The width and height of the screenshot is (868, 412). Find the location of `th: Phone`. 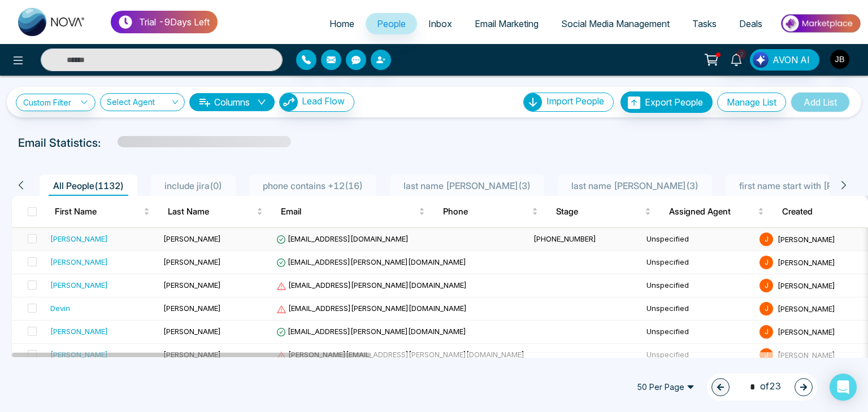

th: Phone is located at coordinates (491, 212).